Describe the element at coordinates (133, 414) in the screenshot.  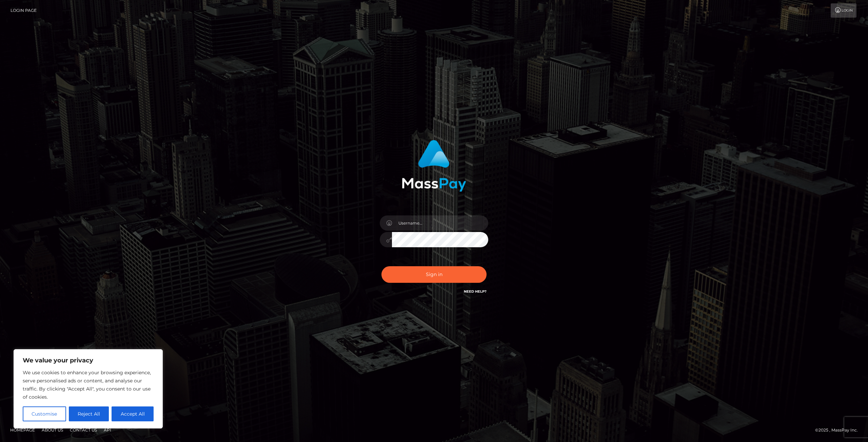
I see `button: Accept All` at that location.